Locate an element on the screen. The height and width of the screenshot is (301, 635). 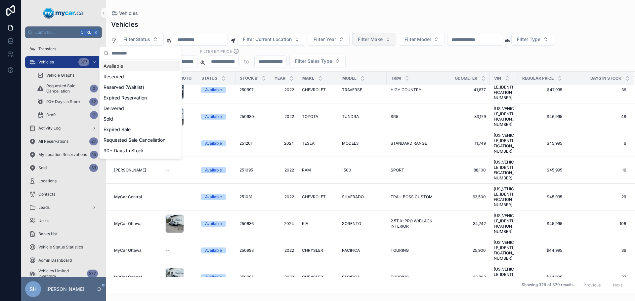
span: Odometer is located at coordinates (466, 78).